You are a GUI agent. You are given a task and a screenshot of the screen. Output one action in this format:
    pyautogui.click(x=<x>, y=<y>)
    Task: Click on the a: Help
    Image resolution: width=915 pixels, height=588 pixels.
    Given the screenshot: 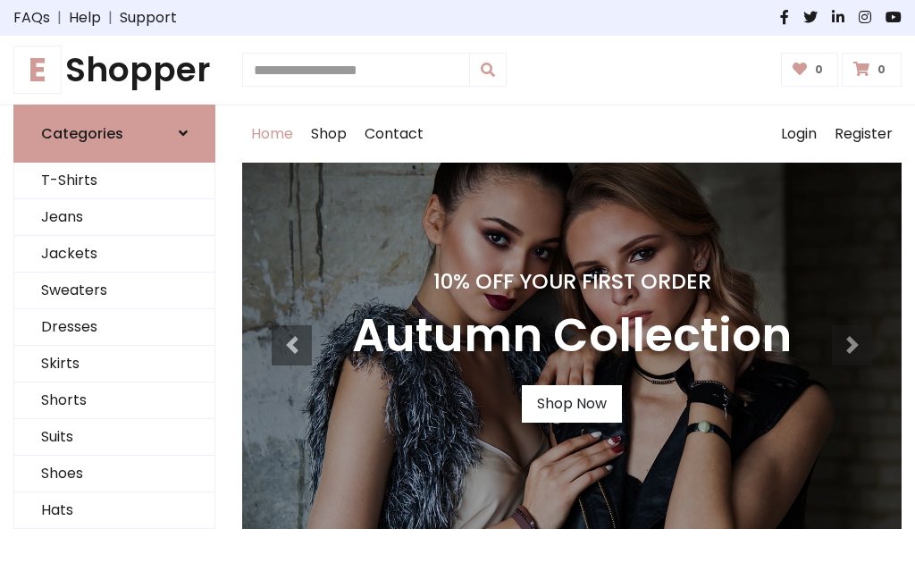 What is the action you would take?
    pyautogui.click(x=85, y=18)
    